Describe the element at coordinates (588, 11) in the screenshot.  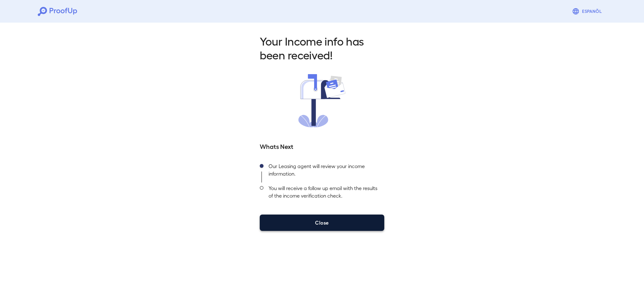
I see `button: Espanõl` at that location.